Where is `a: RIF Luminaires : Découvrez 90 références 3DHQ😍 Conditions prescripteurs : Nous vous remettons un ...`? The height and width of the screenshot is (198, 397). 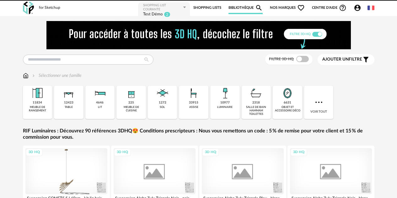 a: RIF Luminaires : Découvrez 90 références 3DHQ😍 Conditions prescripteurs : Nous vous remettons un ... is located at coordinates (199, 134).